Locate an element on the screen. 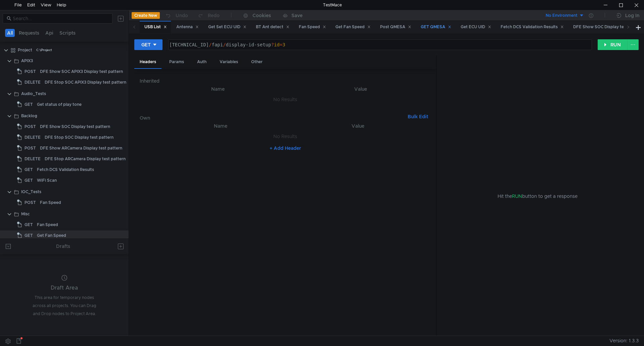  div: Post QMESA is located at coordinates (396, 27).